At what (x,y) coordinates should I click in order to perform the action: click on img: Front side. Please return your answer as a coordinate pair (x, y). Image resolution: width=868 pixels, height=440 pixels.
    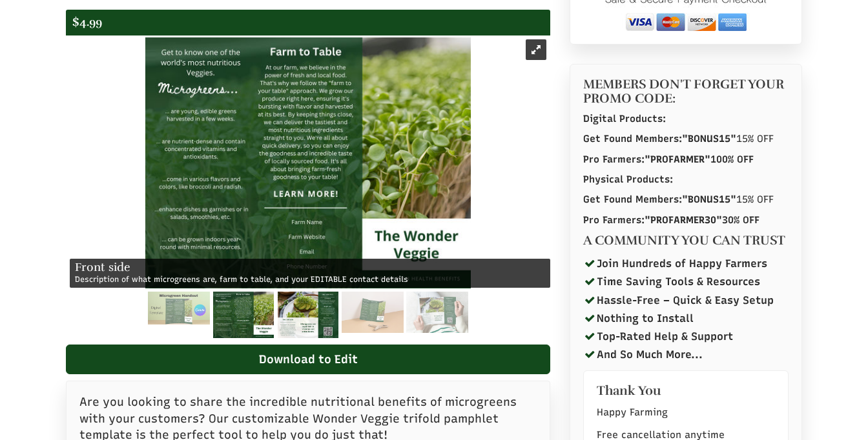
    Looking at the image, I should click on (308, 162).